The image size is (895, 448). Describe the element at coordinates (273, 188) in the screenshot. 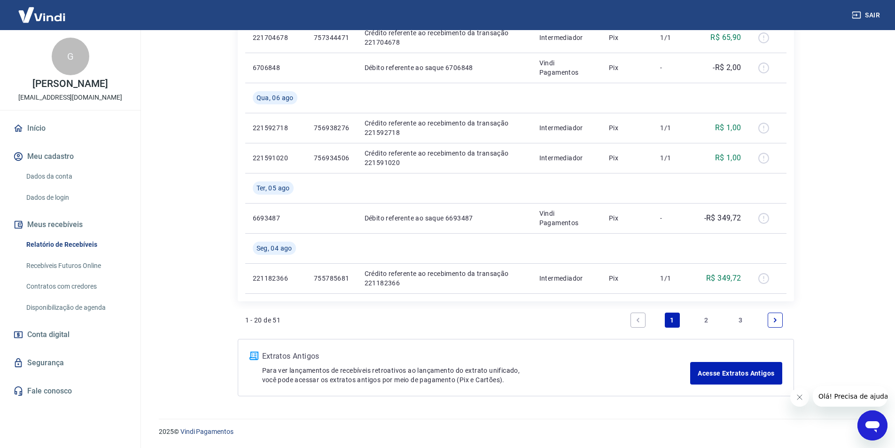

I see `span: Ter, 05 ago` at that location.